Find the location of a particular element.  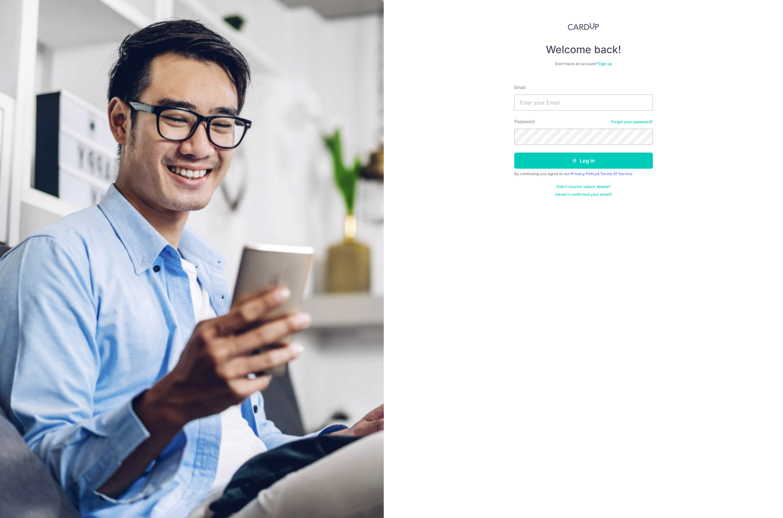

img: CardUp Logo is located at coordinates (584, 26).